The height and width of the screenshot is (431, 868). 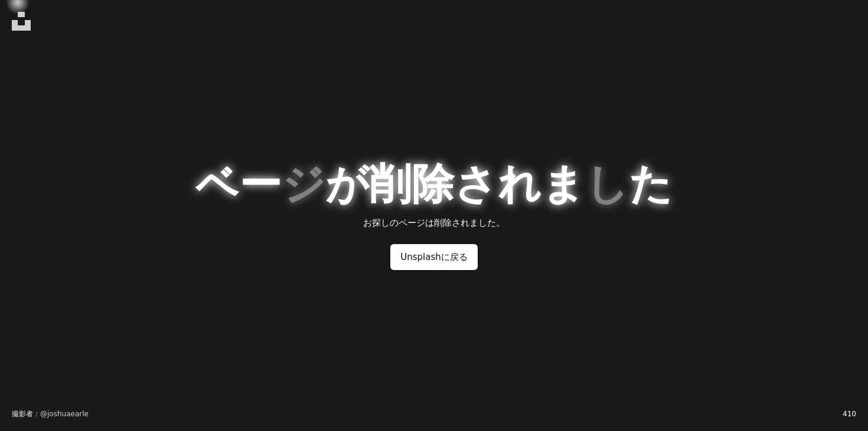 I want to click on a: Unsplashに戻る, so click(x=434, y=258).